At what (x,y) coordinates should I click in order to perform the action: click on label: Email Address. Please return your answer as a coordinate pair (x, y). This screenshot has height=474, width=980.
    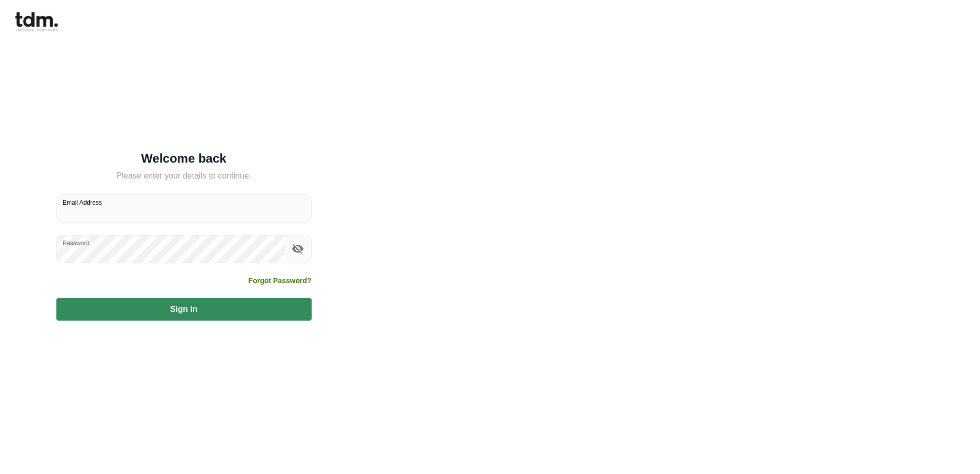
    Looking at the image, I should click on (82, 202).